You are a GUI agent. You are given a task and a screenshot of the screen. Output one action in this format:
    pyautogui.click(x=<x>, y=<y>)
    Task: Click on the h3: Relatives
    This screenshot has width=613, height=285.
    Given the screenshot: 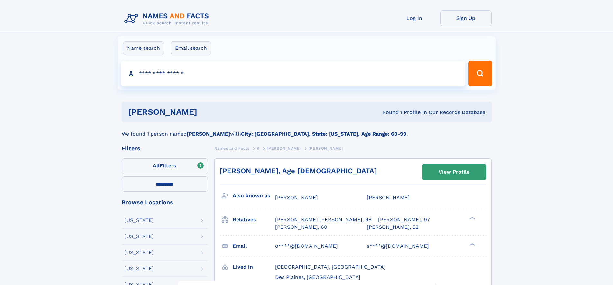 What is the action you would take?
    pyautogui.click(x=254, y=220)
    